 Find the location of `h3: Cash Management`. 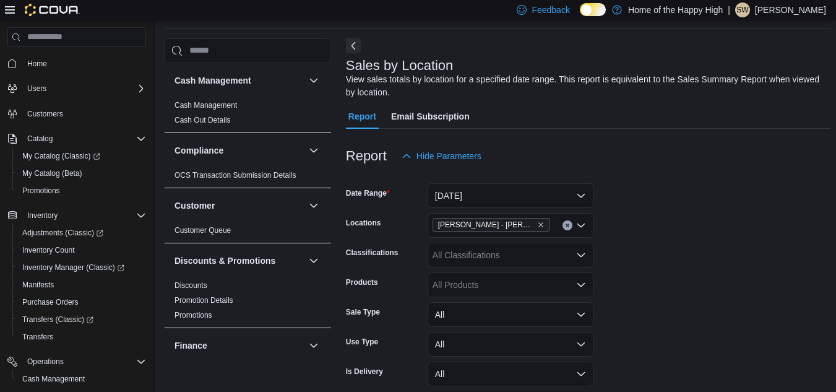

h3: Cash Management is located at coordinates (213, 80).